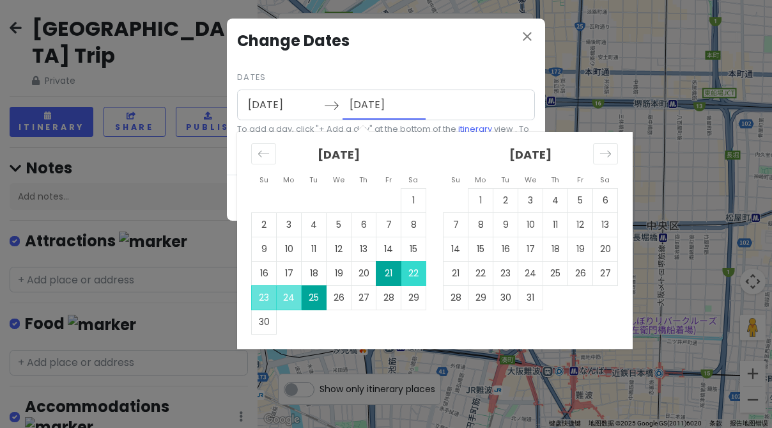 The width and height of the screenshot is (772, 428). I want to click on td: Choose Wednesday, December 24, 2025 as your check-out date. It’s available., so click(531, 273).